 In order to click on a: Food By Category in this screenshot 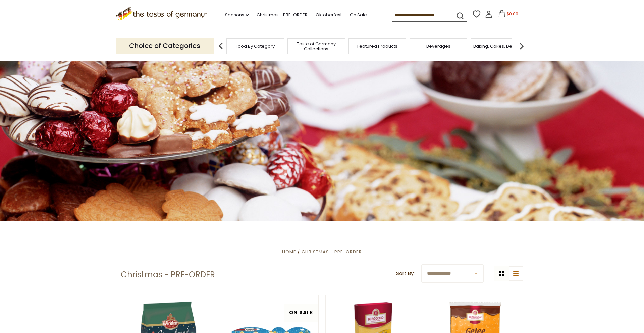, I will do `click(255, 46)`.